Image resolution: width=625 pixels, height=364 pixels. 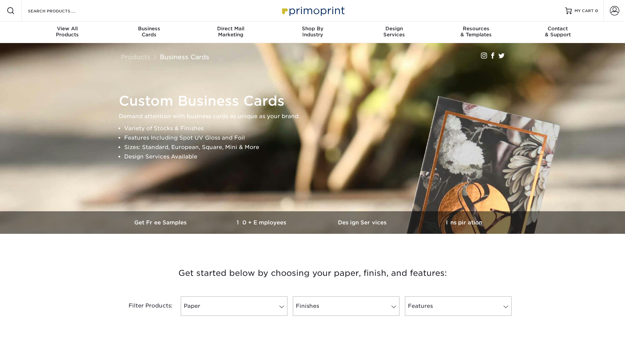 I want to click on div: Filter Products:, so click(x=144, y=306).